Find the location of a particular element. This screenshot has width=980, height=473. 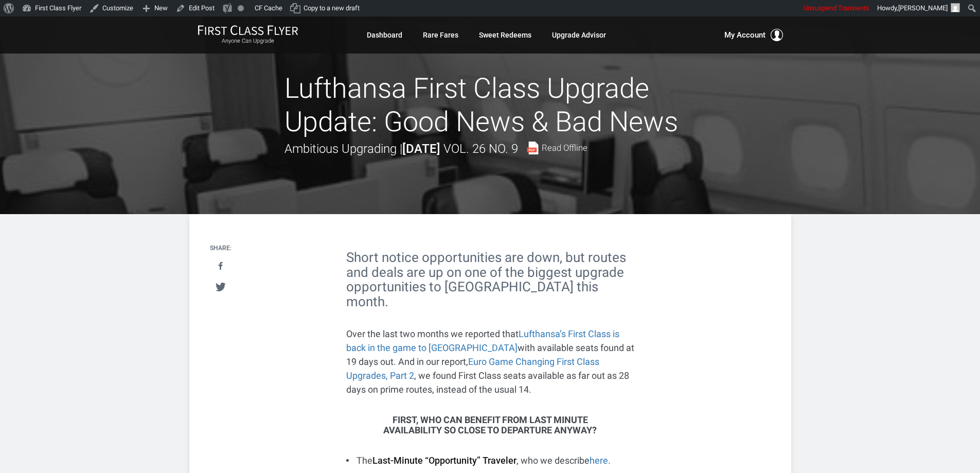

img: pdf-file.svg is located at coordinates (532, 148).